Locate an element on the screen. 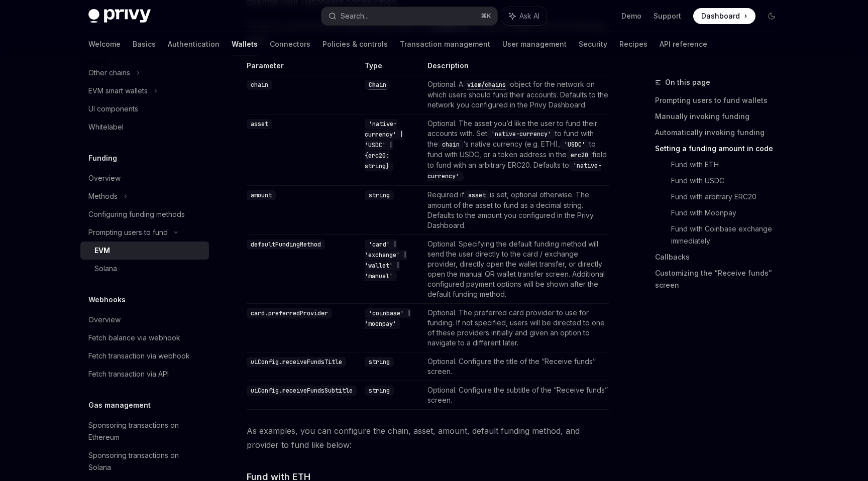  h5: Webhooks is located at coordinates (107, 300).